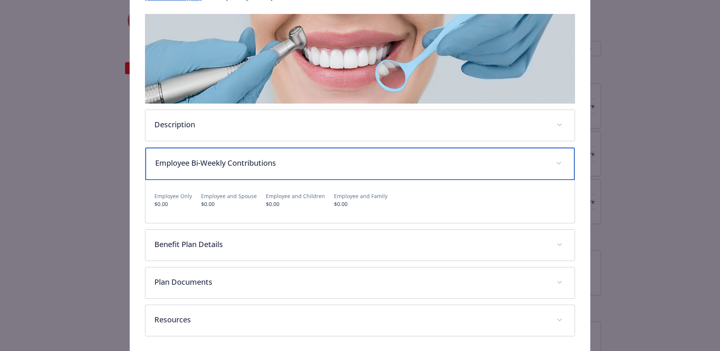 This screenshot has width=720, height=351. Describe the element at coordinates (295, 196) in the screenshot. I see `p: Employee and Children` at that location.